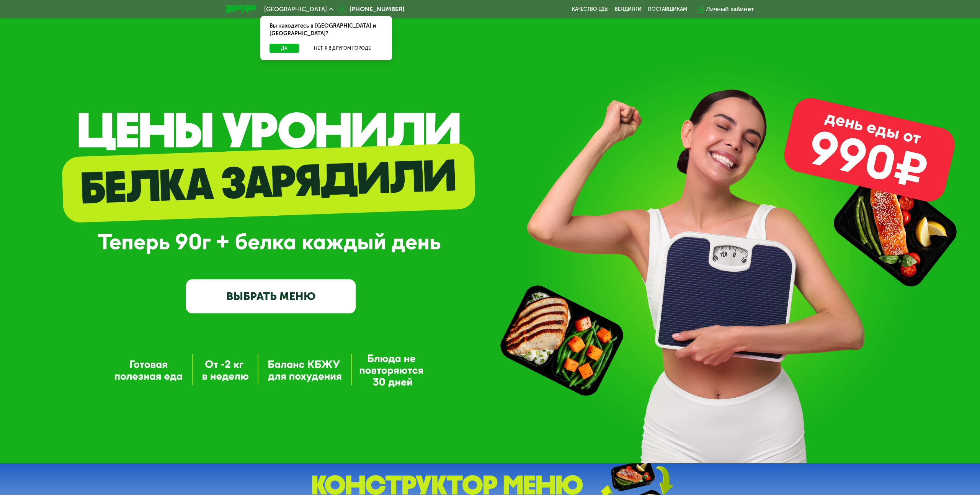  I want to click on a: Качество еды, so click(590, 10).